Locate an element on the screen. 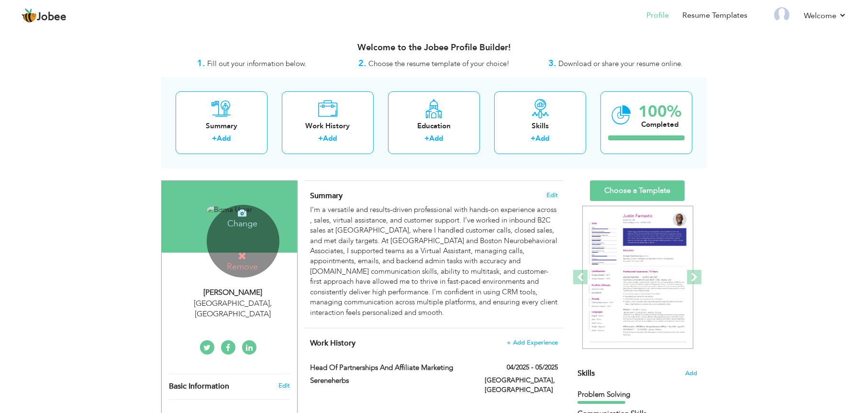 The width and height of the screenshot is (868, 413). div: Summary is located at coordinates (222, 126).